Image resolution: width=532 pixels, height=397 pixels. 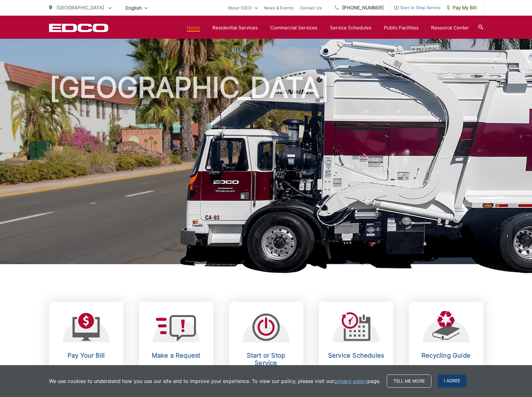 I want to click on a: About EDCO, so click(x=243, y=8).